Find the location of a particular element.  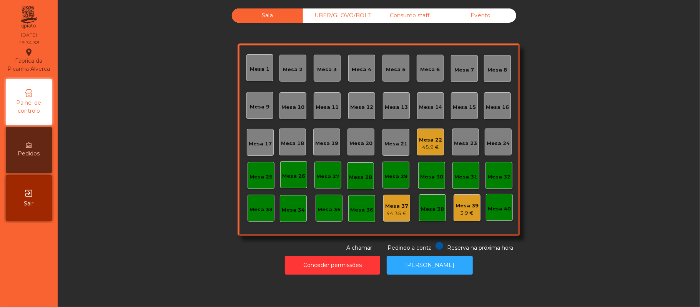

div: Mesa 30 is located at coordinates (431, 177).